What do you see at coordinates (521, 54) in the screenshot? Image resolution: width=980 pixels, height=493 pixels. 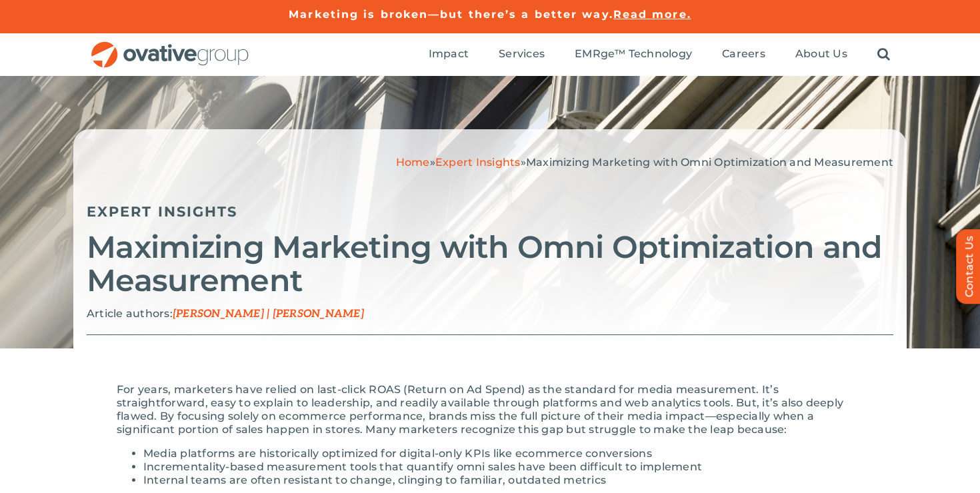 I see `span: Services` at bounding box center [521, 54].